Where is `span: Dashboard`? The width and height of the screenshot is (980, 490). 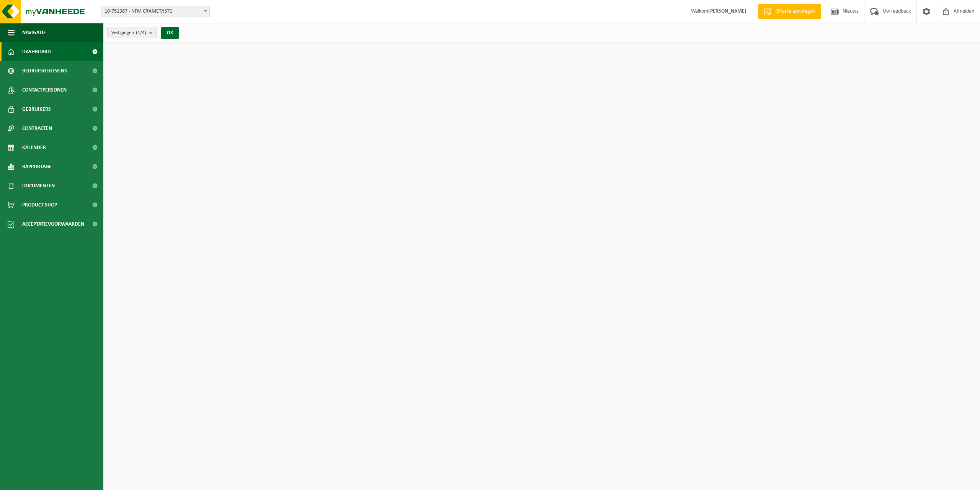 span: Dashboard is located at coordinates (36, 52).